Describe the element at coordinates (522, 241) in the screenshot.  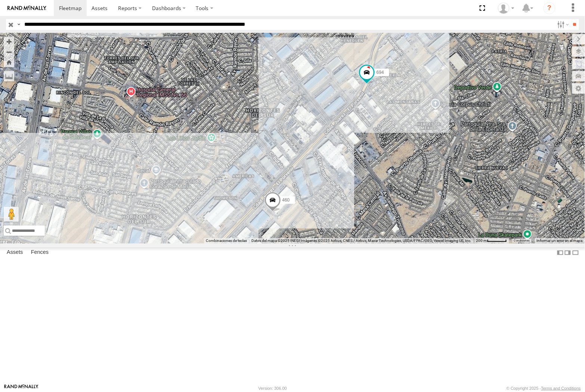
I see `a: Condiciones` at that location.